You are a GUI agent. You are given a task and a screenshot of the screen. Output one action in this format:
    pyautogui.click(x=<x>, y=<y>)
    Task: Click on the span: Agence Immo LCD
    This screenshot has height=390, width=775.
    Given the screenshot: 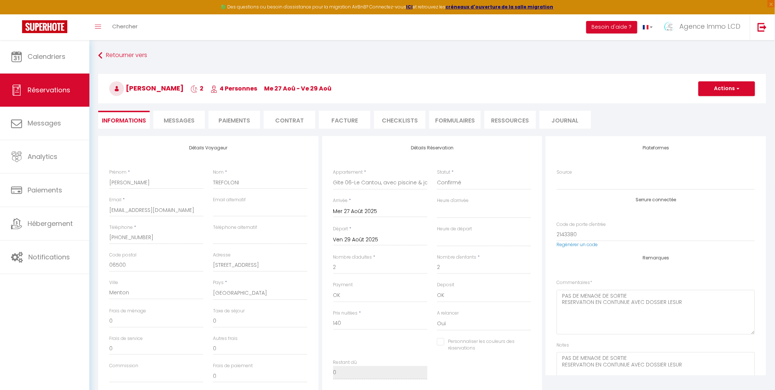 What is the action you would take?
    pyautogui.click(x=710, y=26)
    